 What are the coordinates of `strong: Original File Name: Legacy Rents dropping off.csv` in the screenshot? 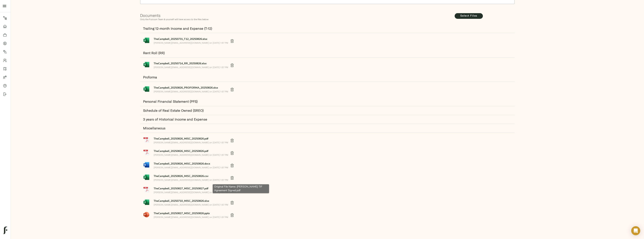 It's located at (181, 176).